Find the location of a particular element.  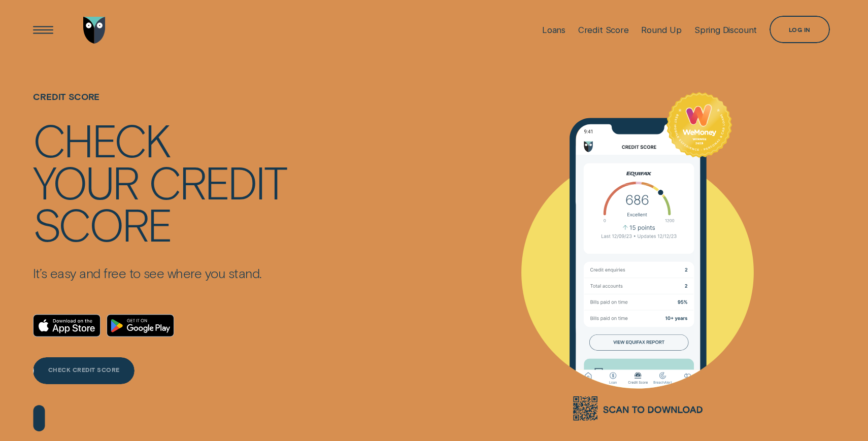

p: It’s easy and free to see where you stand. is located at coordinates (160, 273).